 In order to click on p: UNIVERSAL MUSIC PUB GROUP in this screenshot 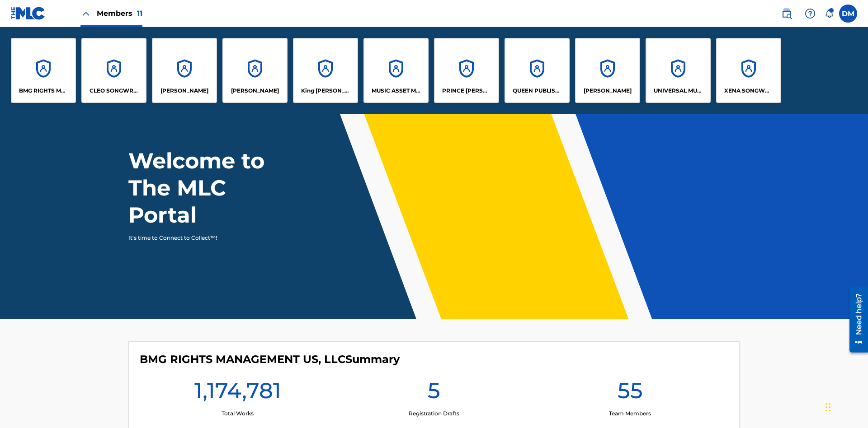, I will do `click(678, 91)`.